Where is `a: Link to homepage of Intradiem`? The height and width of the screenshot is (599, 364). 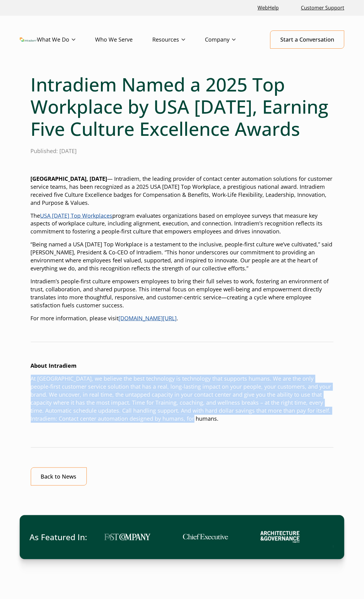 a: Link to homepage of Intradiem is located at coordinates (28, 40).